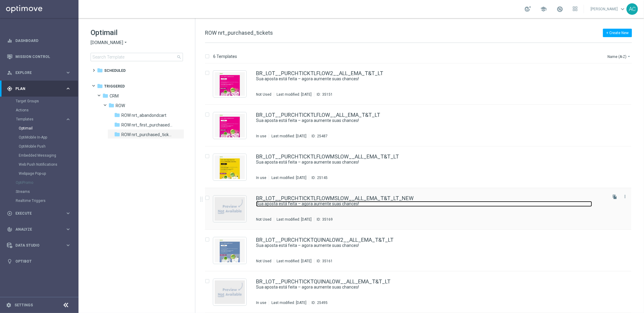 This screenshot has height=313, width=644. I want to click on span: Triggered, so click(114, 87).